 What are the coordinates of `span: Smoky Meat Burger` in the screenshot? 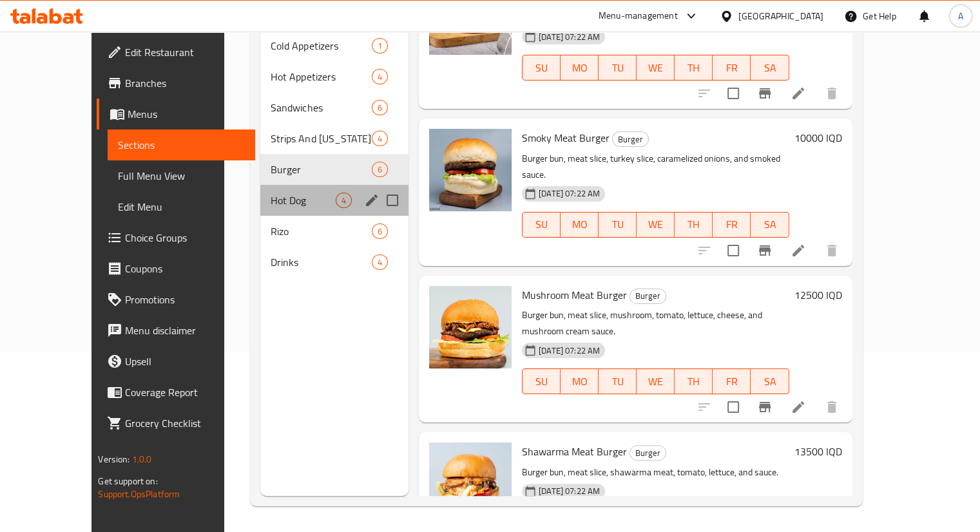 It's located at (565, 138).